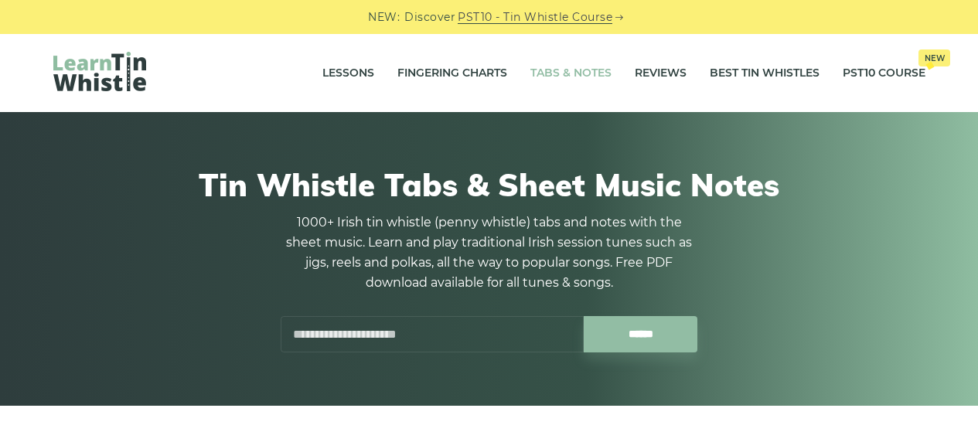 The width and height of the screenshot is (978, 432). I want to click on h1: Tin Whistle Tabs & Sheet Music Notes, so click(489, 185).